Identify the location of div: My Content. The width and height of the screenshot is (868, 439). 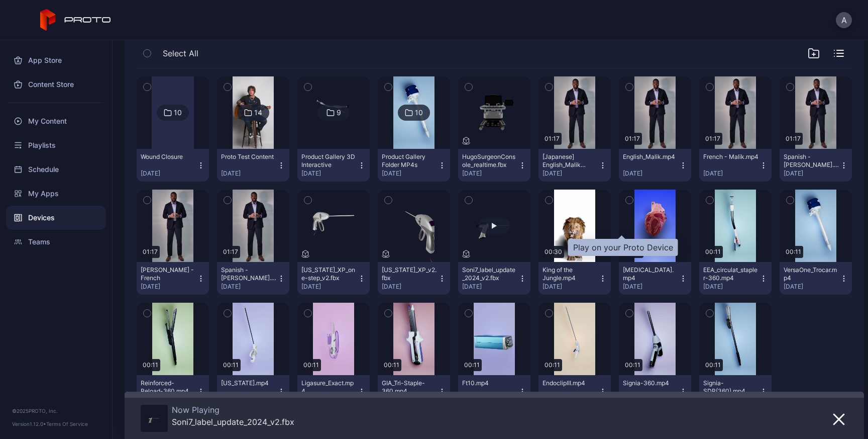
(56, 121).